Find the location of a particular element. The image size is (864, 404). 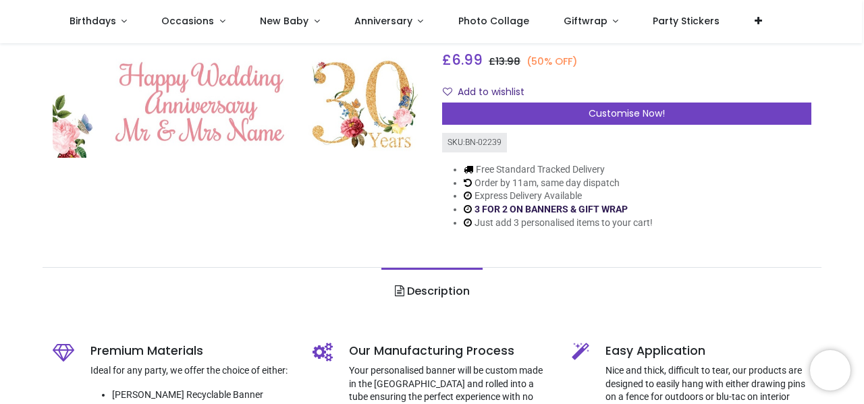

span: Giftwrap is located at coordinates (585, 21).